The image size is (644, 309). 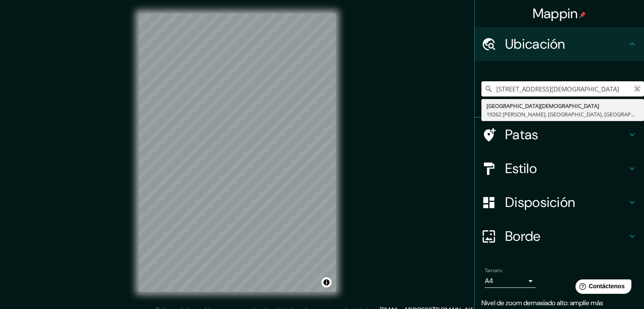 What do you see at coordinates (560, 44) in the screenshot?
I see `div: Ubicación` at bounding box center [560, 44].